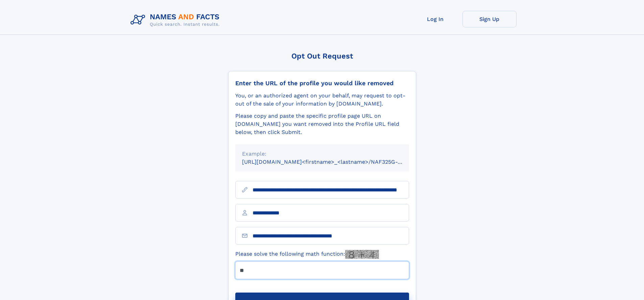  Describe the element at coordinates (489, 19) in the screenshot. I see `a: Sign Up` at that location.